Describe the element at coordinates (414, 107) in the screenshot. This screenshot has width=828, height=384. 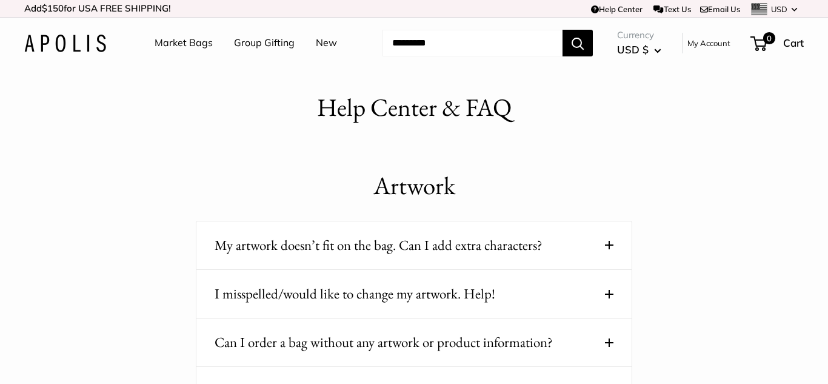
I see `h1: Help Center & FAQ` at that location.